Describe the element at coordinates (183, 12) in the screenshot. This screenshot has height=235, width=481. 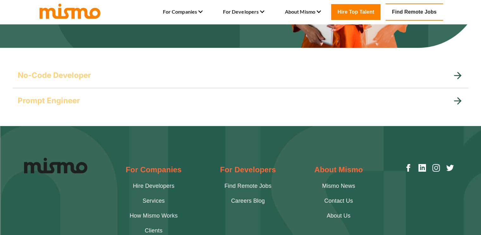
I see `li: For Companies` at that location.